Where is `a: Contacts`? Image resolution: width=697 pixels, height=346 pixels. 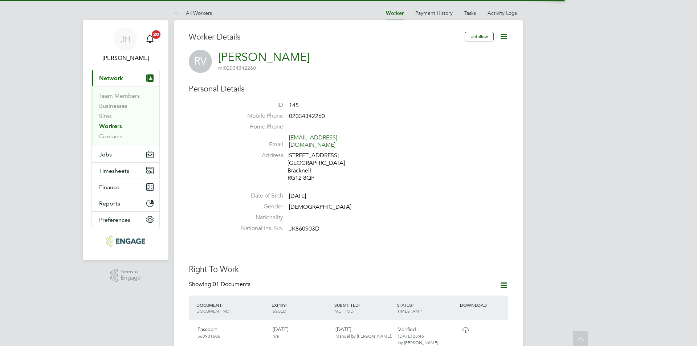 a: Contacts is located at coordinates (111, 136).